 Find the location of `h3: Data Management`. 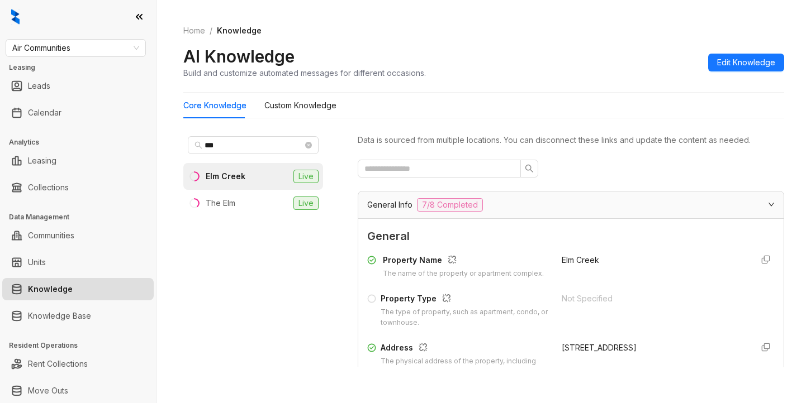

h3: Data Management is located at coordinates (82, 217).